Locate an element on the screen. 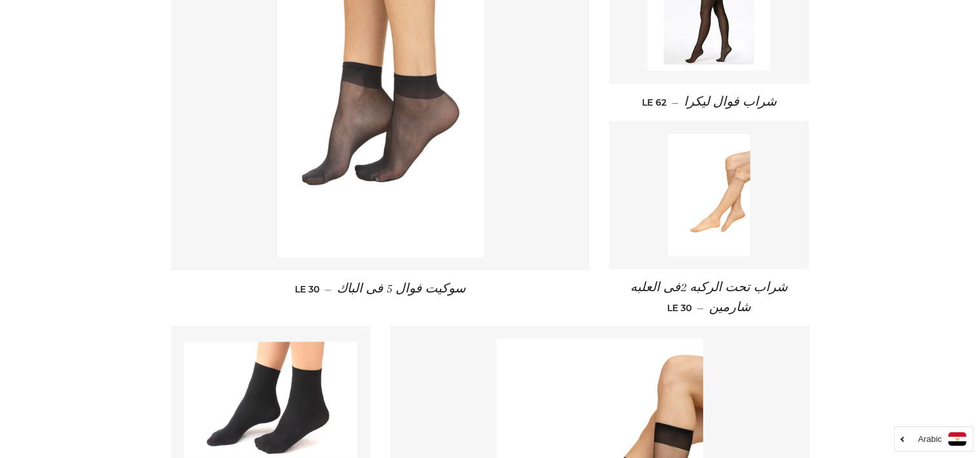  a: Arabic is located at coordinates (933, 439).